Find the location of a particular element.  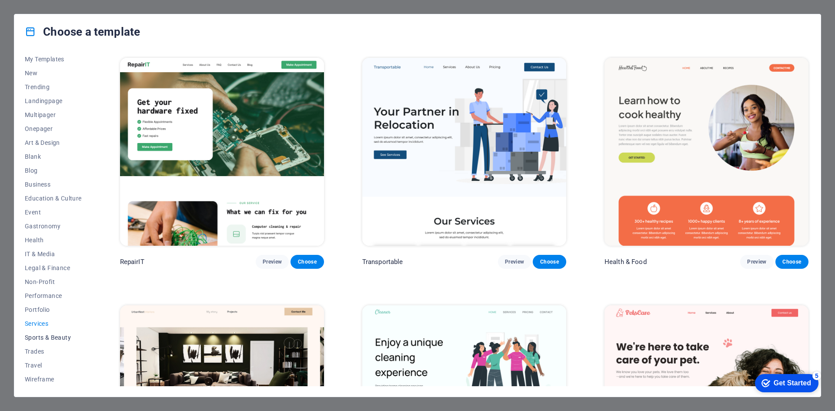

button: Portfolio is located at coordinates (53, 309).